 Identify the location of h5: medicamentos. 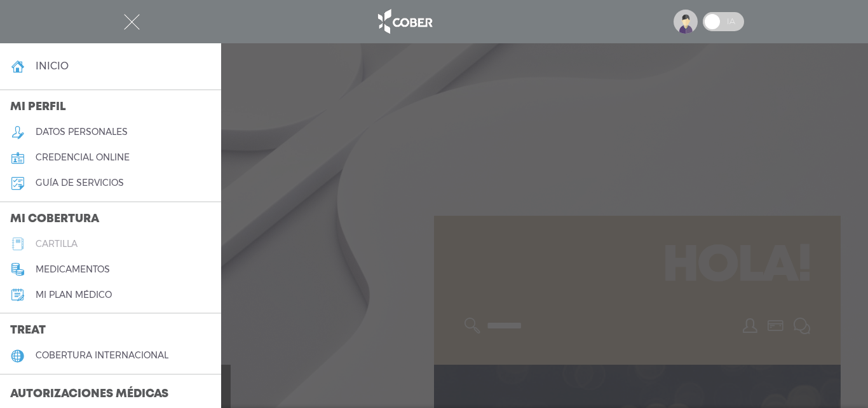
(73, 269).